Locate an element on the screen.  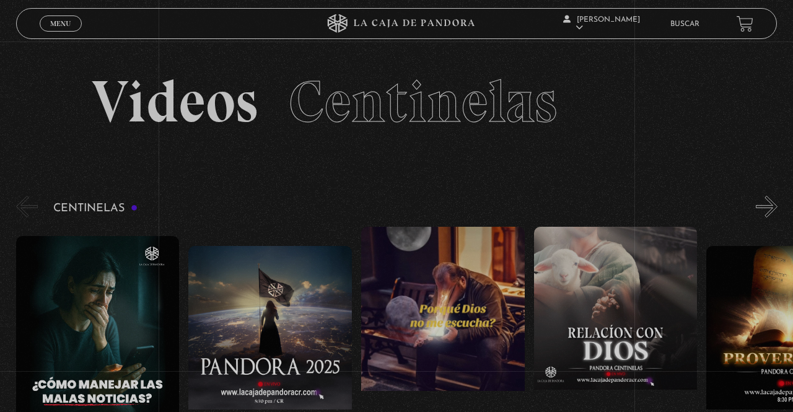
span: Cerrar is located at coordinates (61, 35).